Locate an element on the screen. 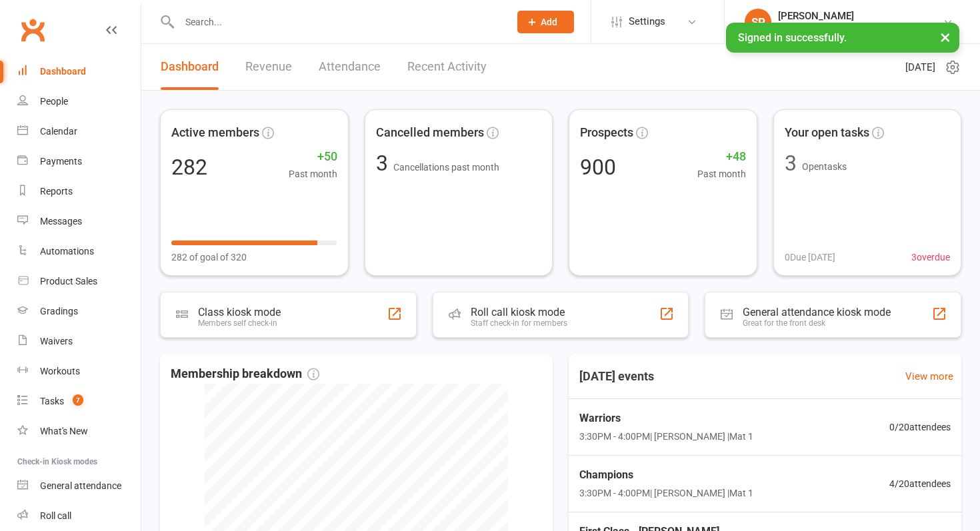 This screenshot has width=980, height=531. a: Payments is located at coordinates (79, 161).